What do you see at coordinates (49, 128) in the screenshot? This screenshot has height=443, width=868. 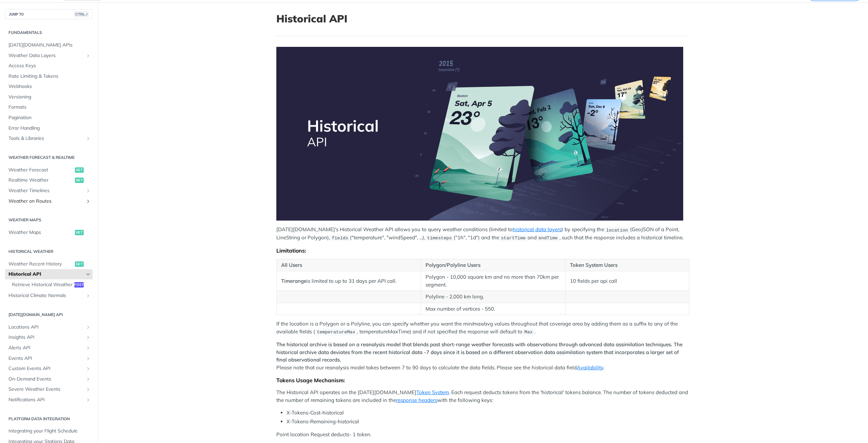 I see `span: Error Handling` at bounding box center [49, 128].